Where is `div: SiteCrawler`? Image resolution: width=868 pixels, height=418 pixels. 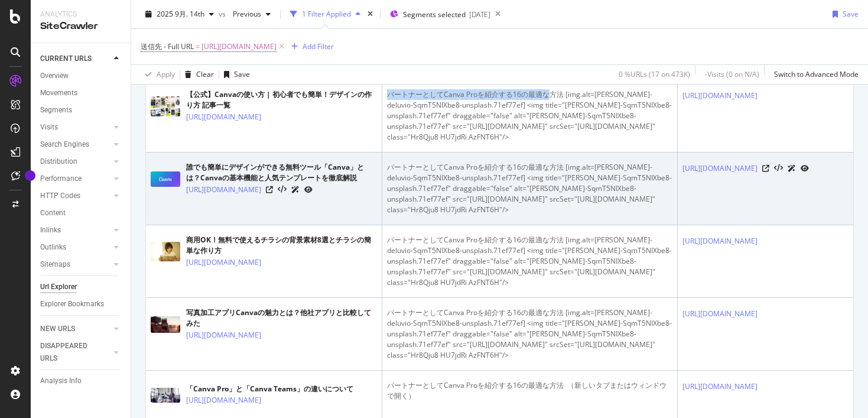 div: SiteCrawler is located at coordinates (80, 26).